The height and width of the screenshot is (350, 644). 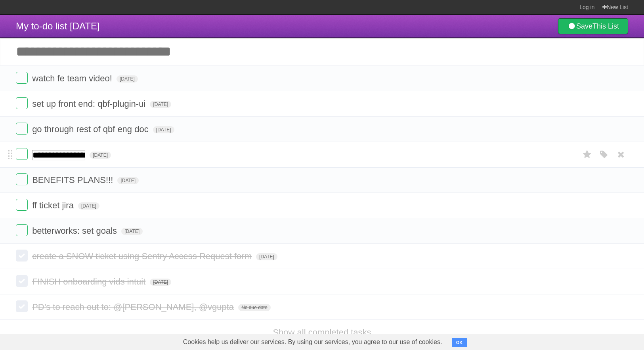 I want to click on span: create a SNOW ticket using Sentry Access Request form, so click(x=143, y=256).